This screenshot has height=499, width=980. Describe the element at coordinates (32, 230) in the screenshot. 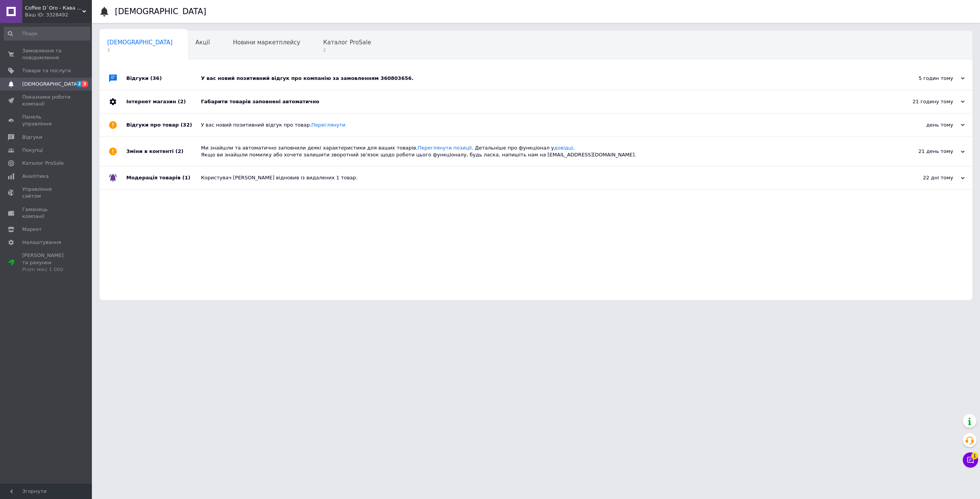

I see `span: Маркет` at that location.